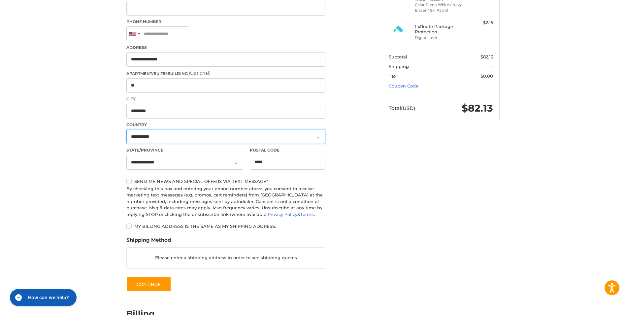 The height and width of the screenshot is (315, 626). Describe the element at coordinates (440, 38) in the screenshot. I see `li: Digital Item` at that location.